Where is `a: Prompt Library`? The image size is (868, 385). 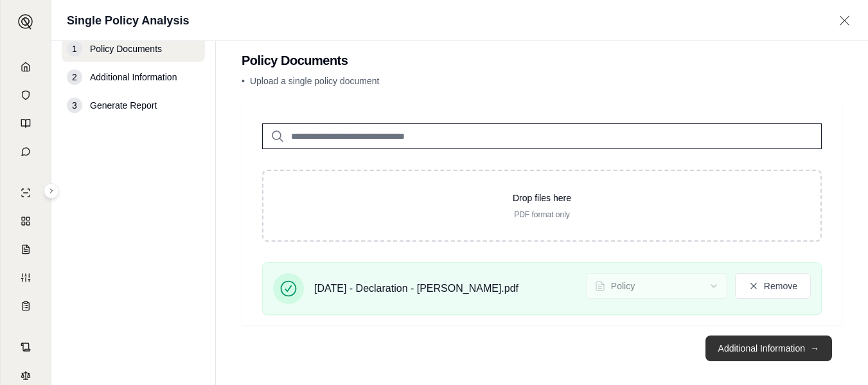
a: Prompt Library is located at coordinates (26, 123).